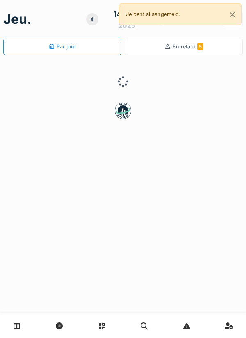 This screenshot has height=338, width=246. What do you see at coordinates (181, 14) in the screenshot?
I see `div: Je bent al aangemeld.` at bounding box center [181, 14].